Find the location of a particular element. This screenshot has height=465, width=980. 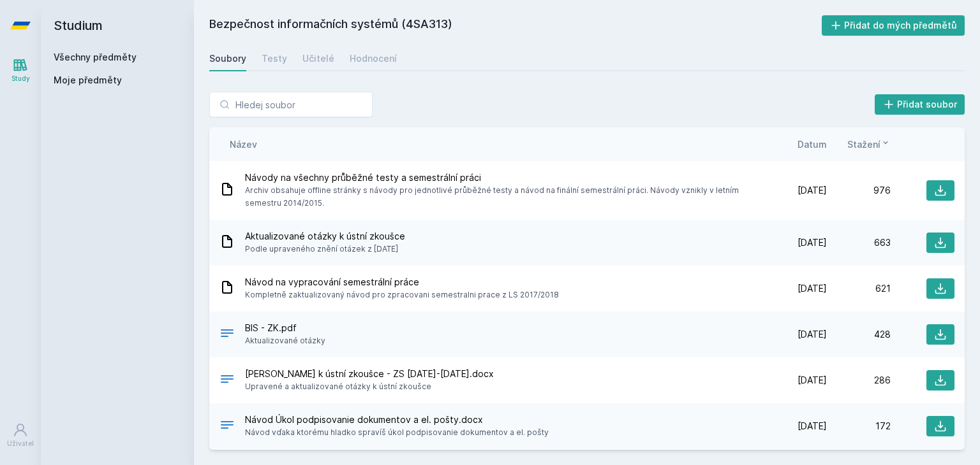

a: Testy is located at coordinates (274, 58).